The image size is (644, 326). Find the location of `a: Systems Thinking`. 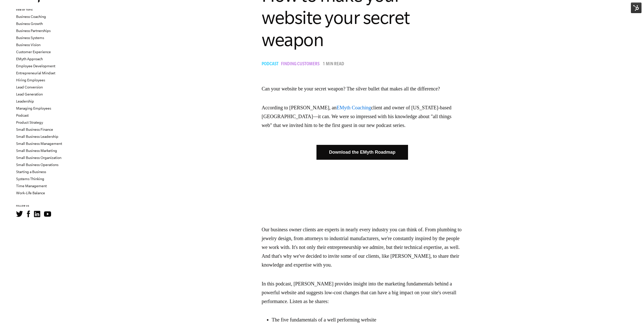

a: Systems Thinking is located at coordinates (30, 179).